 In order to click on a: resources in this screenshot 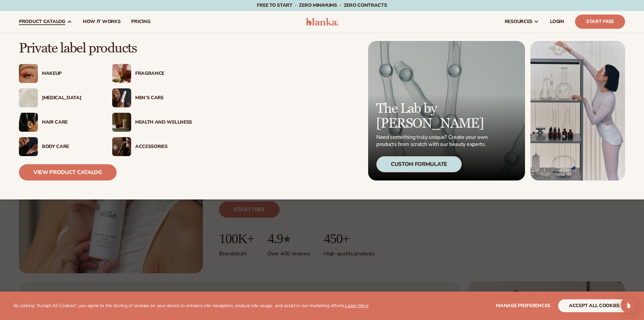, I will do `click(522, 22)`.